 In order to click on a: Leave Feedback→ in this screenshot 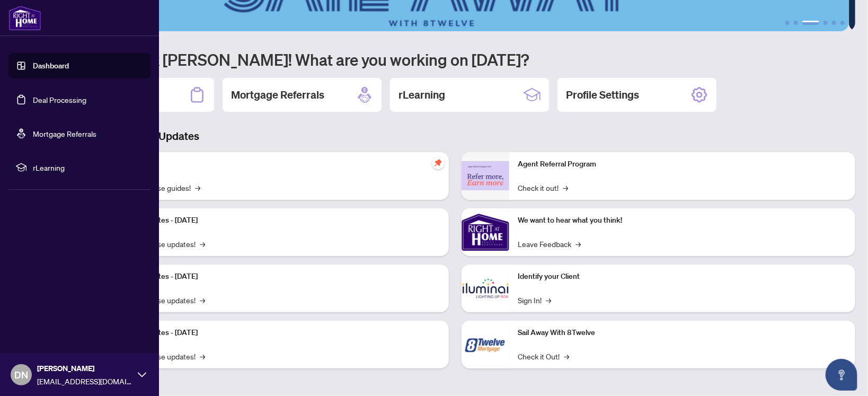, I will do `click(549, 244)`.